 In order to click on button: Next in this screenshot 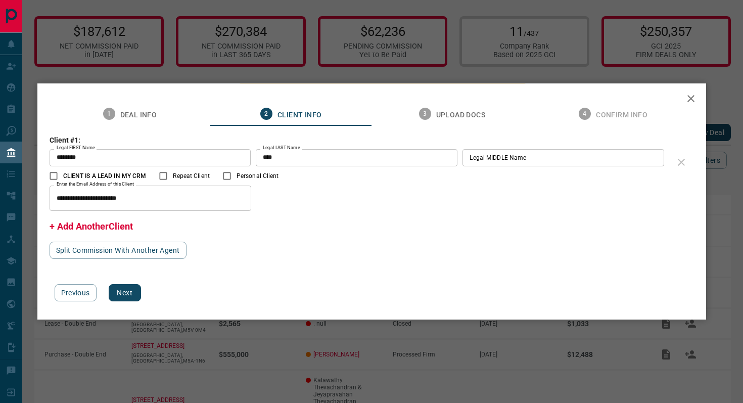, I will do `click(125, 293)`.